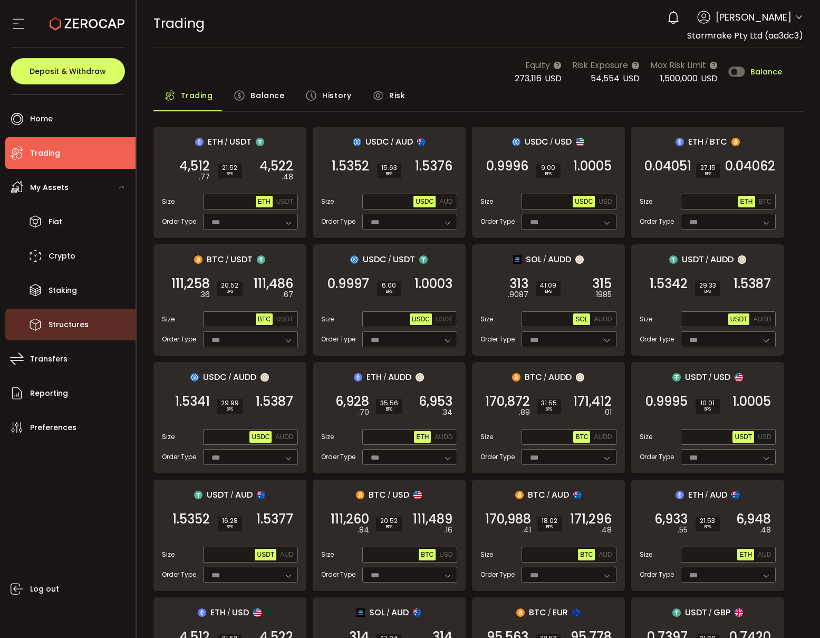  What do you see at coordinates (288, 177) in the screenshot?
I see `em: .48` at bounding box center [288, 177].